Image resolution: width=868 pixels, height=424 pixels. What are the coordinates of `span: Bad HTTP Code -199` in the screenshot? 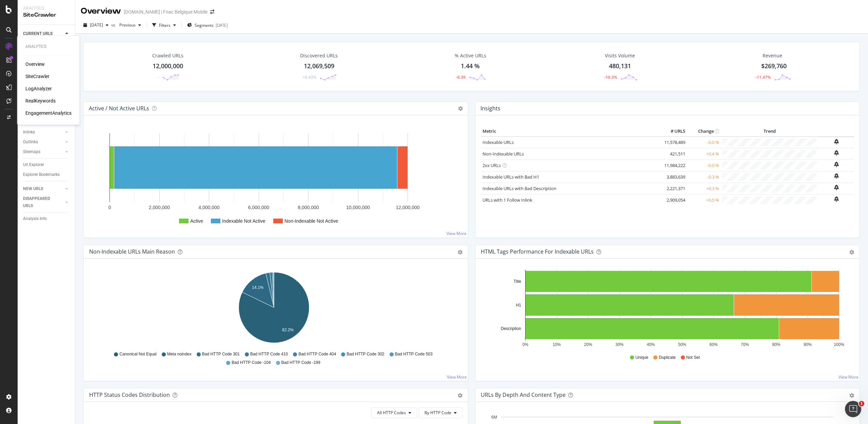 It's located at (301, 363).